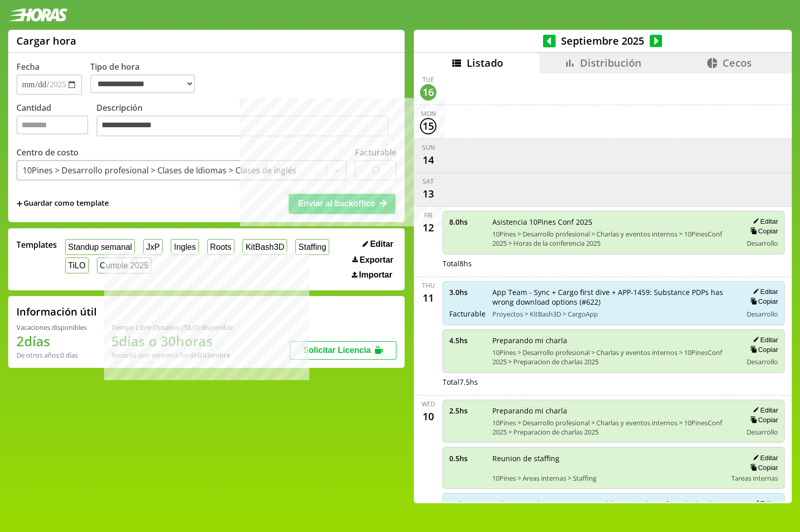 The image size is (800, 532). What do you see at coordinates (312, 247) in the screenshot?
I see `button: Staffing` at bounding box center [312, 247].